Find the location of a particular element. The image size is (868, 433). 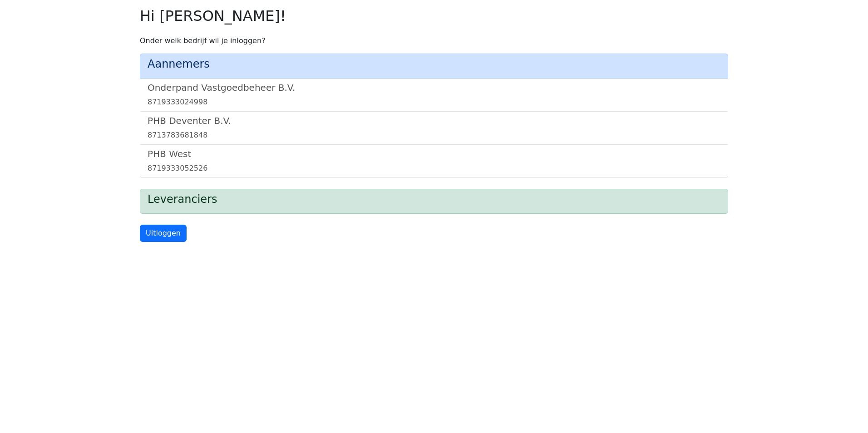

h5: PHB Deventer B.V. is located at coordinates (434, 121).